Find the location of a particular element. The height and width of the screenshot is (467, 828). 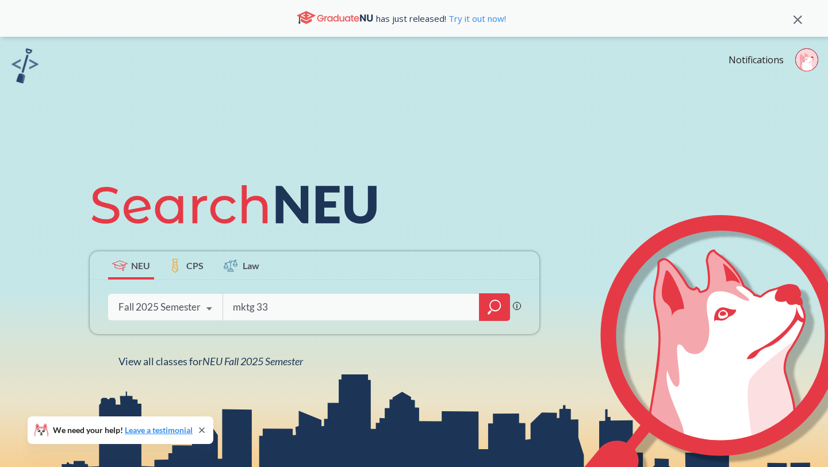

span: CPS is located at coordinates (195, 265).